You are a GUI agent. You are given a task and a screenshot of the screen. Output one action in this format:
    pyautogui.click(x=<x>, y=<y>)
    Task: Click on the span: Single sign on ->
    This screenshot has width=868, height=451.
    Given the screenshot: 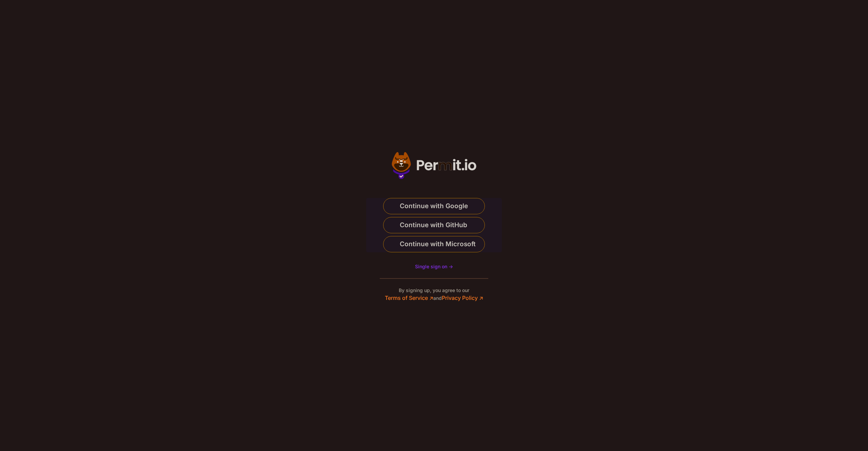 What is the action you would take?
    pyautogui.click(x=434, y=266)
    